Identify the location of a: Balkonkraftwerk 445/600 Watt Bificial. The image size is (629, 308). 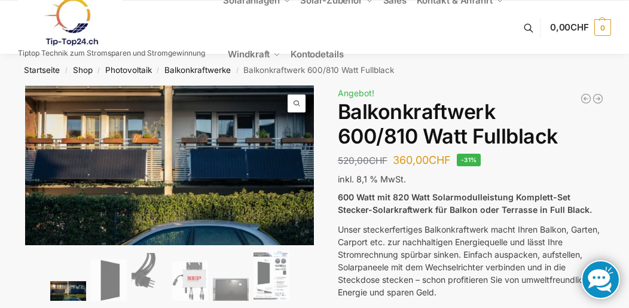
(586, 99).